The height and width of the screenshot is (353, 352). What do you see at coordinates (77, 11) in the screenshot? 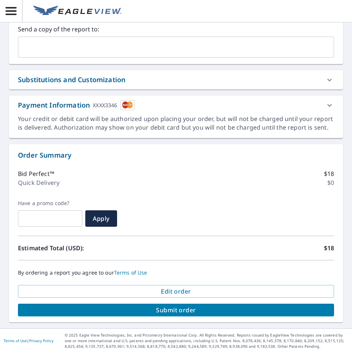
I see `a: EV Logo` at bounding box center [77, 11].